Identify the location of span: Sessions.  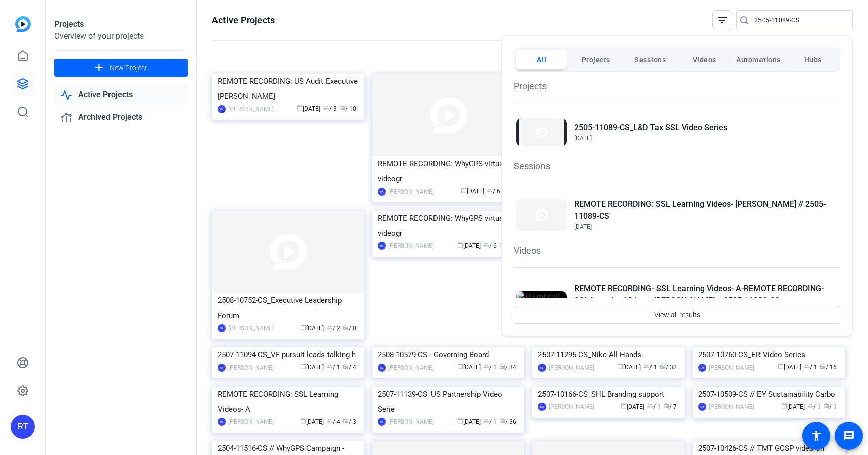
(650, 60).